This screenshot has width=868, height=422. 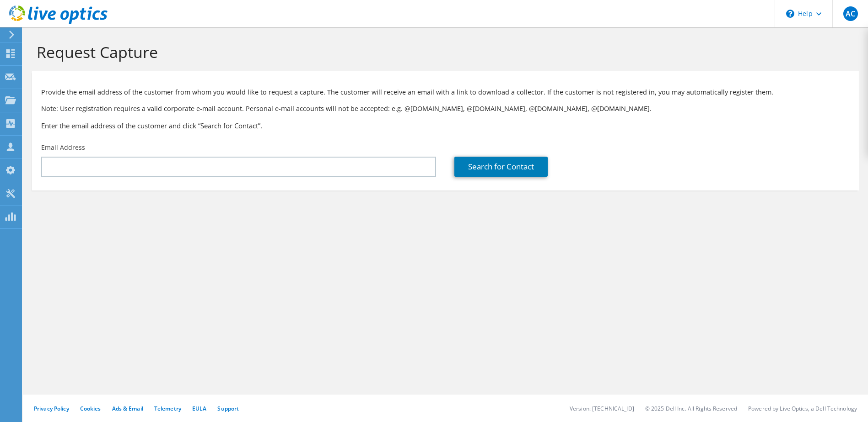 What do you see at coordinates (445, 109) in the screenshot?
I see `p: Note: User registration requires a valid corporate e-mail account. Personal e-mail accounts will ...` at bounding box center [445, 109].